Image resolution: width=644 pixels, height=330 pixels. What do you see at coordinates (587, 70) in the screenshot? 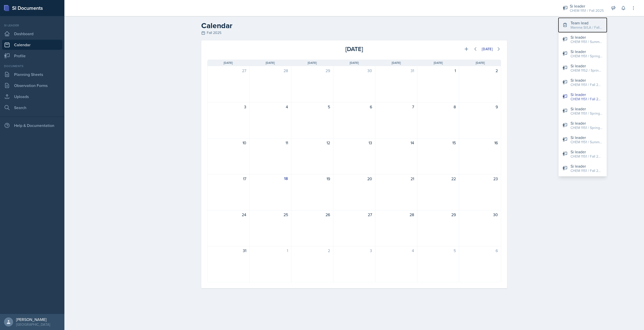
I see `div: CHEM 1152 / Spring 2025` at bounding box center [587, 70].